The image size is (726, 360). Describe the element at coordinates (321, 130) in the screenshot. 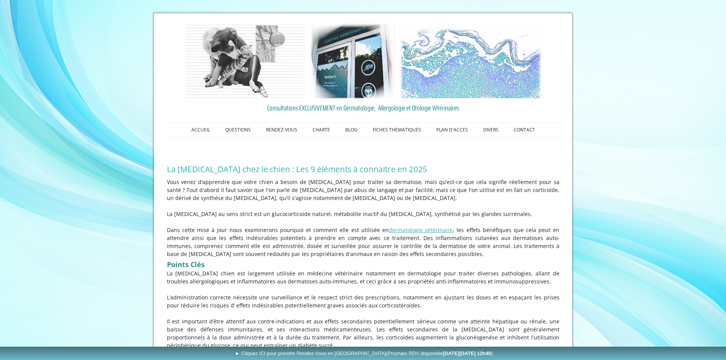

I see `a: CHARTE` at that location.